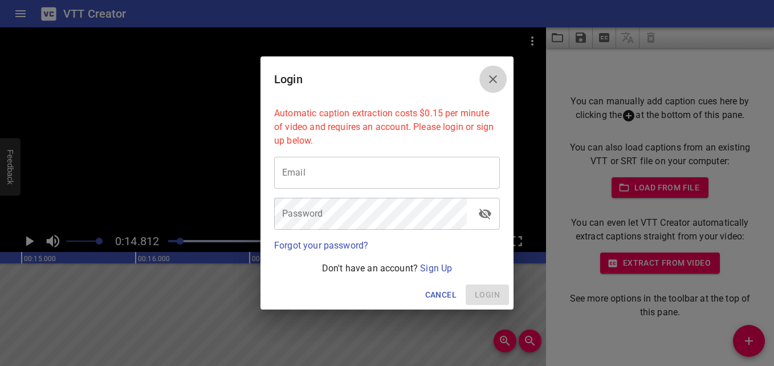  What do you see at coordinates (288, 79) in the screenshot?
I see `h6: Login` at bounding box center [288, 79].